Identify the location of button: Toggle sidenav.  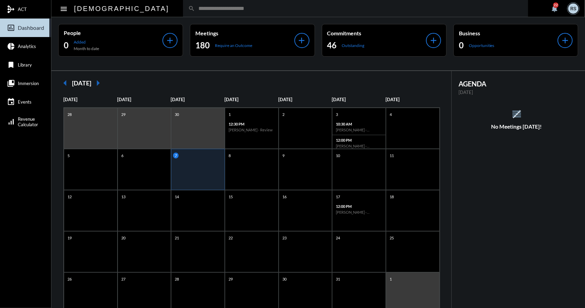
(64, 9).